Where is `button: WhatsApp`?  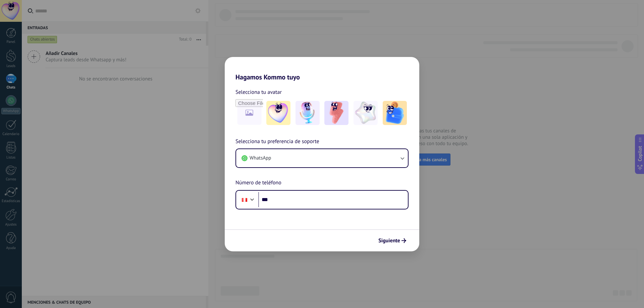
button: WhatsApp is located at coordinates (322, 158).